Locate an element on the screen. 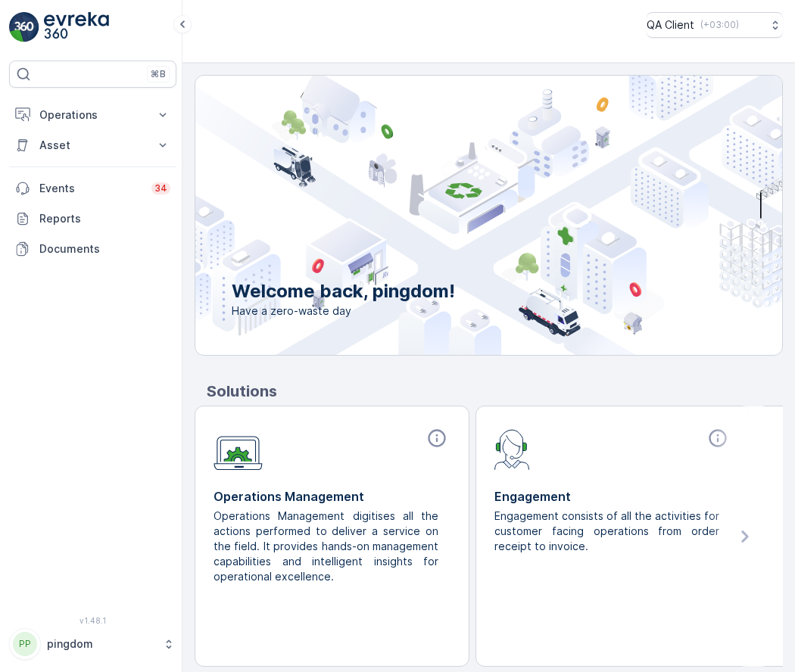 Image resolution: width=795 pixels, height=672 pixels. img: logo is located at coordinates (24, 27).